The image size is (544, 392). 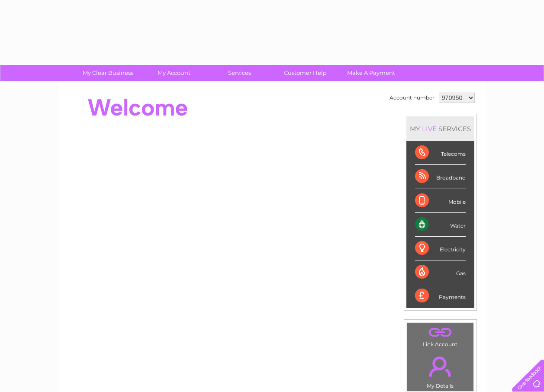 I want to click on div: Electricity, so click(x=440, y=248).